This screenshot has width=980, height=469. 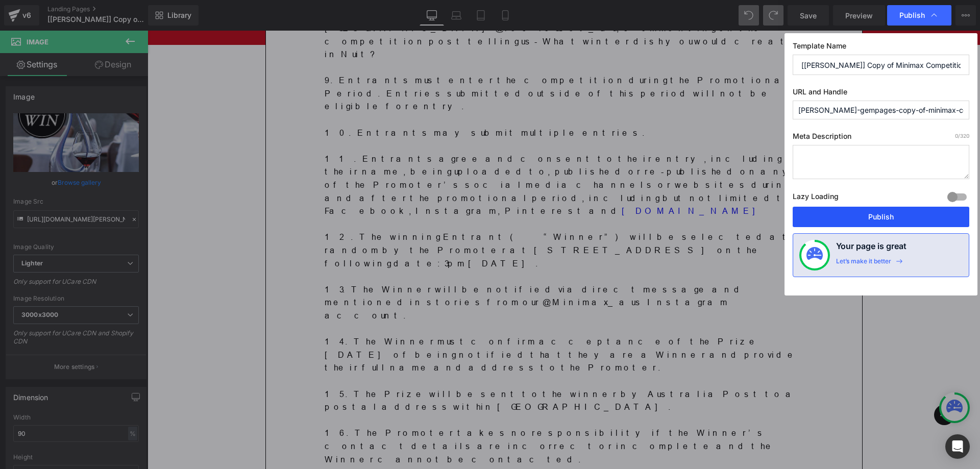 I want to click on p: 10. Entrants may submit multiple entries., so click(x=417, y=103).